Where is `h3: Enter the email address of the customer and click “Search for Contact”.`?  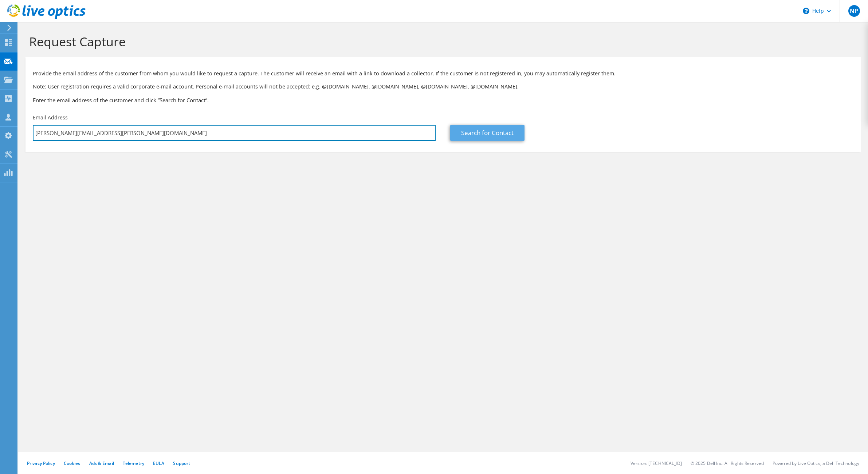 h3: Enter the email address of the customer and click “Search for Contact”. is located at coordinates (443, 100).